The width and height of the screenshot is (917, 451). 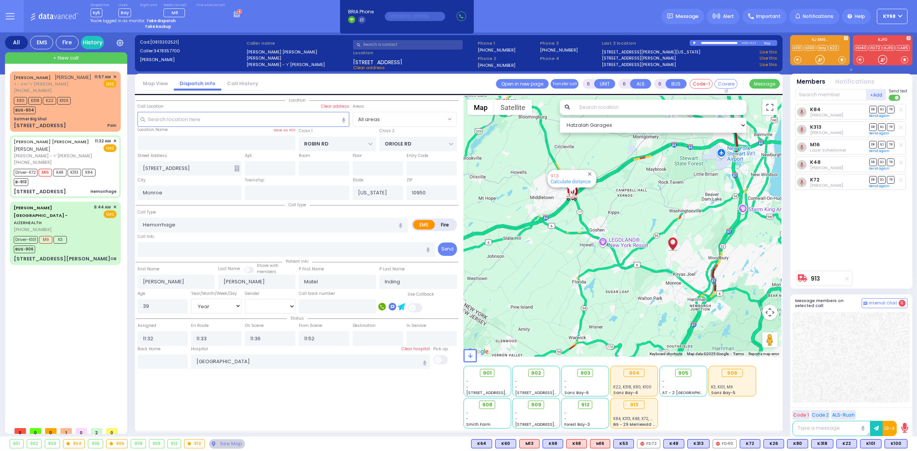 I want to click on div: 904, so click(x=634, y=373).